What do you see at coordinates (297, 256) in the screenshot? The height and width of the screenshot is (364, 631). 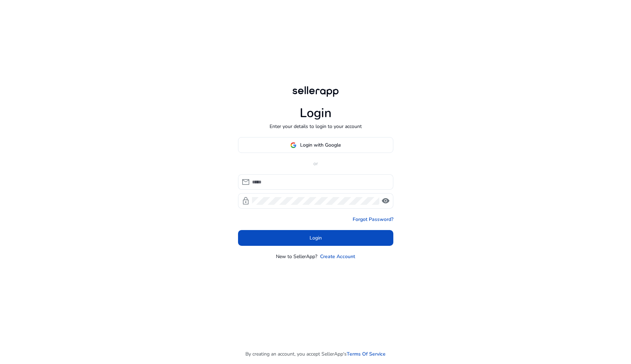 I see `p: New to SellerApp?` at bounding box center [297, 256].